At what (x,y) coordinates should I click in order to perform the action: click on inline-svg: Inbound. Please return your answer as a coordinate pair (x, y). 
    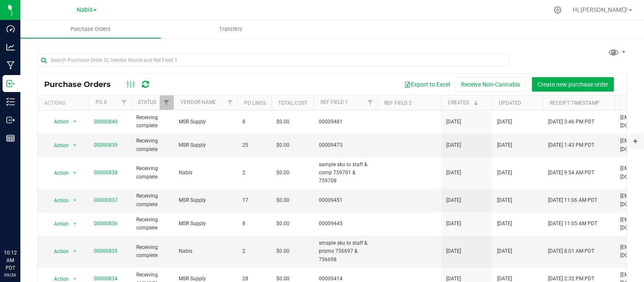
    Looking at the image, I should click on (10, 84).